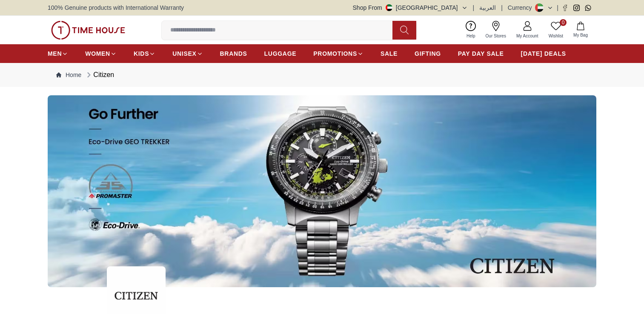 The width and height of the screenshot is (644, 314). What do you see at coordinates (588, 8) in the screenshot?
I see `a: Whatsapp` at bounding box center [588, 8].